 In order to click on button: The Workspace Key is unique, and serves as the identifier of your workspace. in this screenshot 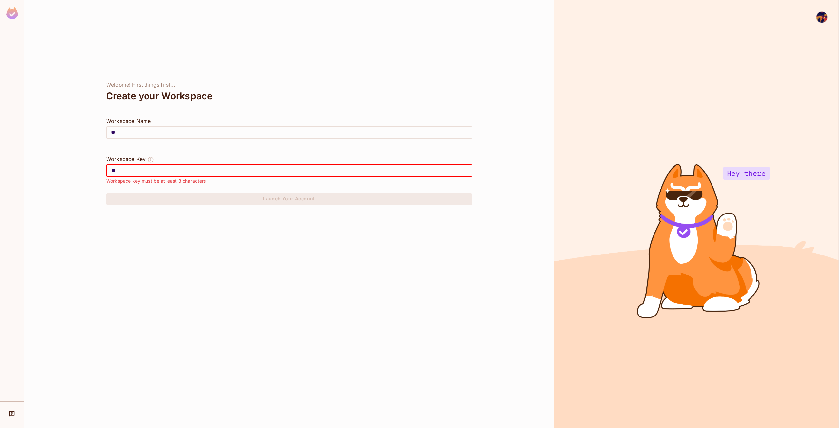, I will do `click(151, 160)`.